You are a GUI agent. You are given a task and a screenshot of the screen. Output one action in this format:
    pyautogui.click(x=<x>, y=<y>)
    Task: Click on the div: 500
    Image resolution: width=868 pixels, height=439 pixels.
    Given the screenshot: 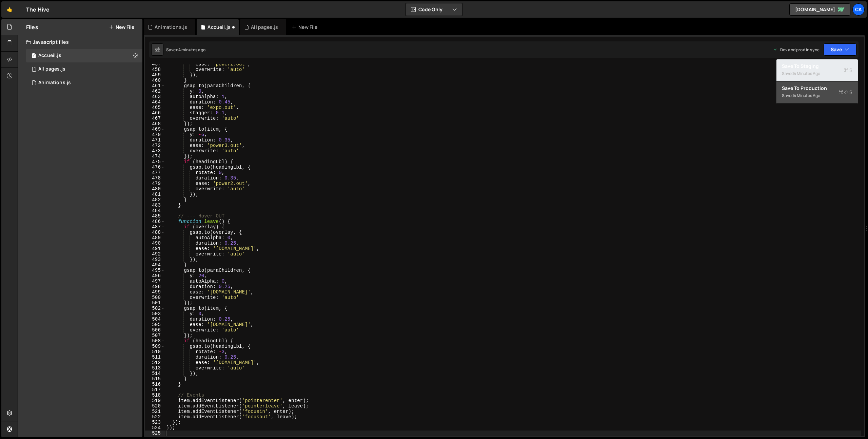 What is the action you would take?
    pyautogui.click(x=155, y=297)
    